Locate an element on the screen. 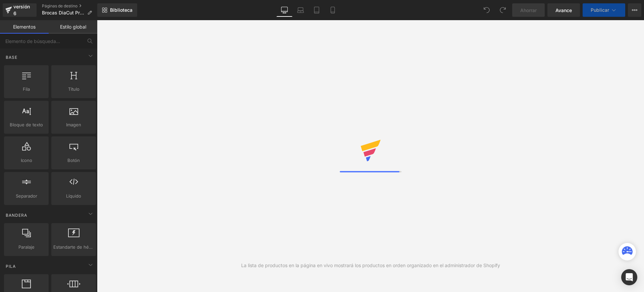 Image resolution: width=644 pixels, height=292 pixels. font: Pila is located at coordinates (11, 266).